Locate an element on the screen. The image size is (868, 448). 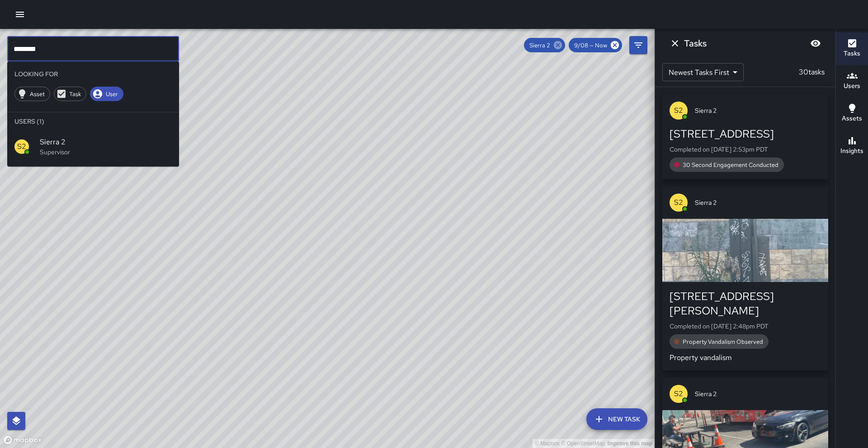
li: Looking For is located at coordinates (93, 74).